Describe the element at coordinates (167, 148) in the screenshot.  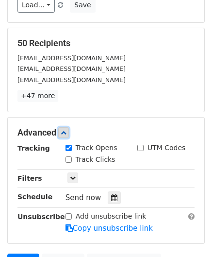
I see `label: UTM Codes` at that location.